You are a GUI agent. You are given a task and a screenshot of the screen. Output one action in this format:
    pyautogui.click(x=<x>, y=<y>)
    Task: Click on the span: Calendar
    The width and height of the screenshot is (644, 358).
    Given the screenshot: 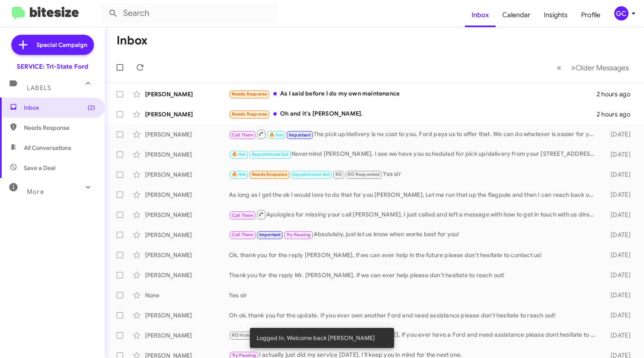 What is the action you would take?
    pyautogui.click(x=516, y=15)
    